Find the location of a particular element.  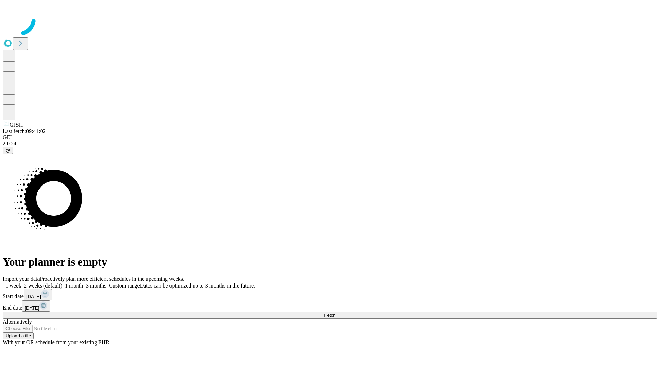

span: Alternatively is located at coordinates (17, 322).